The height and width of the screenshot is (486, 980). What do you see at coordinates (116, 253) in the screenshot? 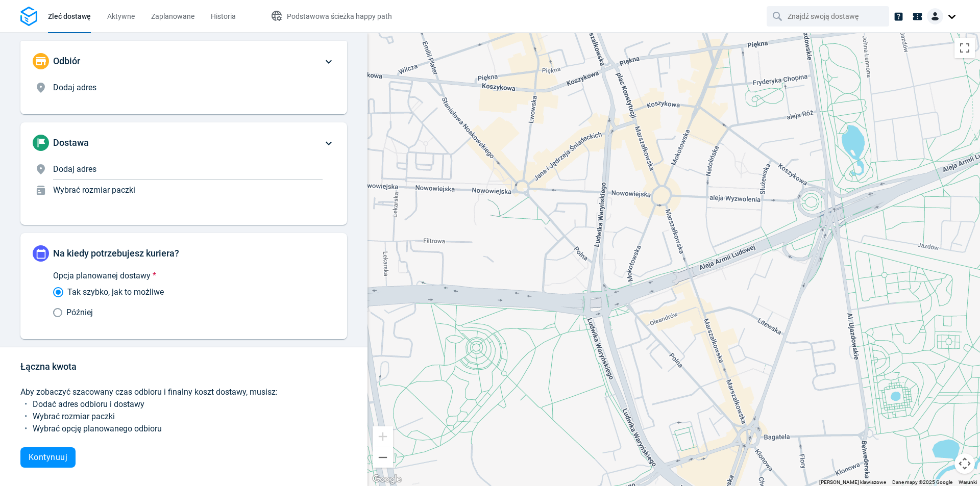
I see `span: Na kiedy potrzebujesz kuriera?` at bounding box center [116, 253].